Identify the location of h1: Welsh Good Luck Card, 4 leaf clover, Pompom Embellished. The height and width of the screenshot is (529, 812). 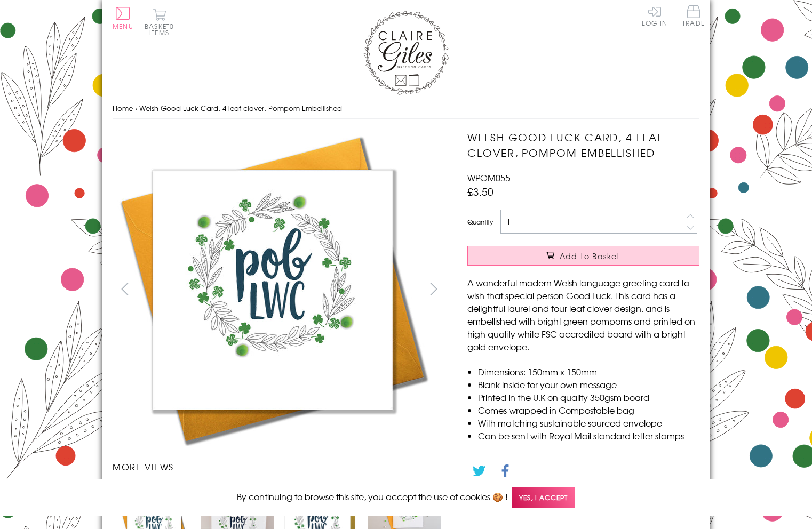
(583, 145).